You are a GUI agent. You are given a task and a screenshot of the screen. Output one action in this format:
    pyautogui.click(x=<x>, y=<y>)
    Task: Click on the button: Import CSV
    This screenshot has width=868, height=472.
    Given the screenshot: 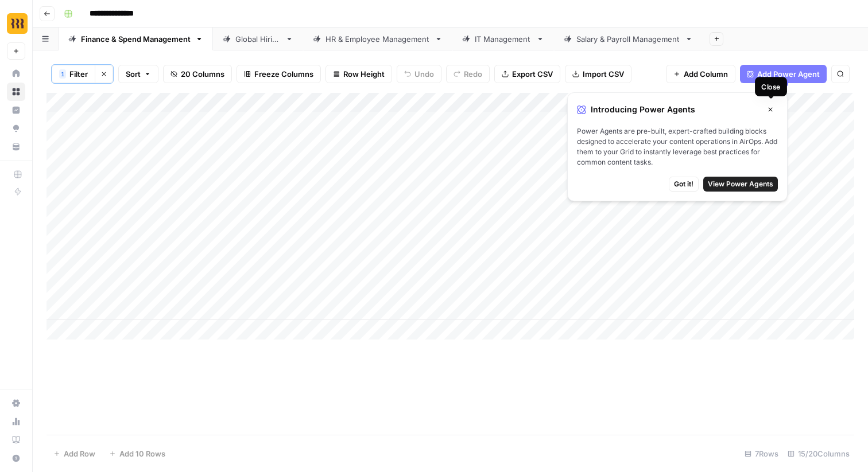 What is the action you would take?
    pyautogui.click(x=598, y=74)
    